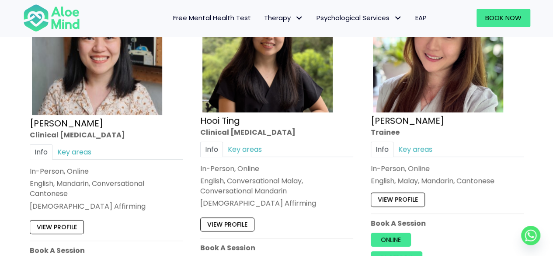 The height and width of the screenshot is (256, 553). Describe the element at coordinates (447, 181) in the screenshot. I see `p: English, Malay, Mandarin, Cantonese` at that location.